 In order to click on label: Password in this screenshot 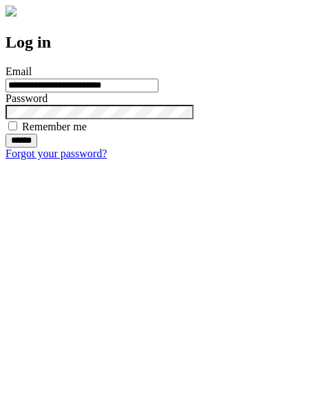, I will do `click(26, 98)`.